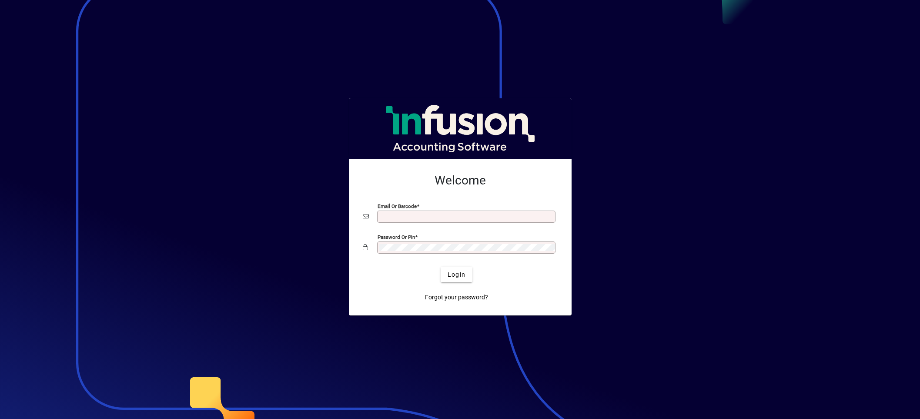 This screenshot has height=419, width=920. I want to click on a: Forgot your password?, so click(456, 297).